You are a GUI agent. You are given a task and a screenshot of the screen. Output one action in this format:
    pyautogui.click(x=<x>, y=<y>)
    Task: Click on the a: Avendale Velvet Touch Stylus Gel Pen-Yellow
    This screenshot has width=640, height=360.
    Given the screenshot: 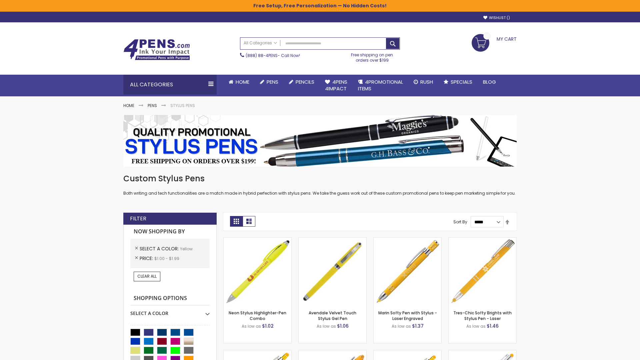 What is the action you would take?
    pyautogui.click(x=332, y=240)
    